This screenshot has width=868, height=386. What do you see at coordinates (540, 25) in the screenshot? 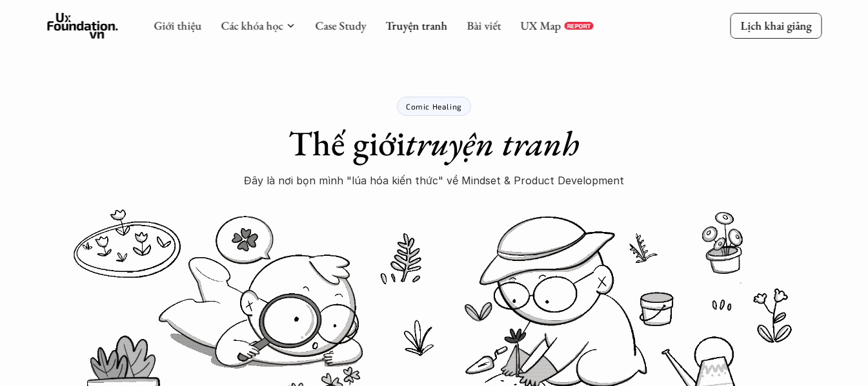
I see `a: UX Map` at bounding box center [540, 25].